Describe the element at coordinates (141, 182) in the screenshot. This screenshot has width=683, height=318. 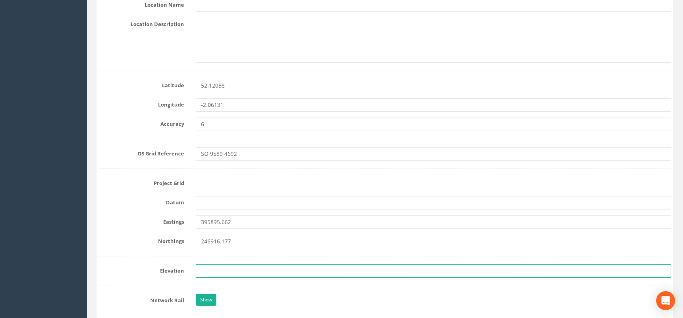
I see `label: Project Grid` at that location.